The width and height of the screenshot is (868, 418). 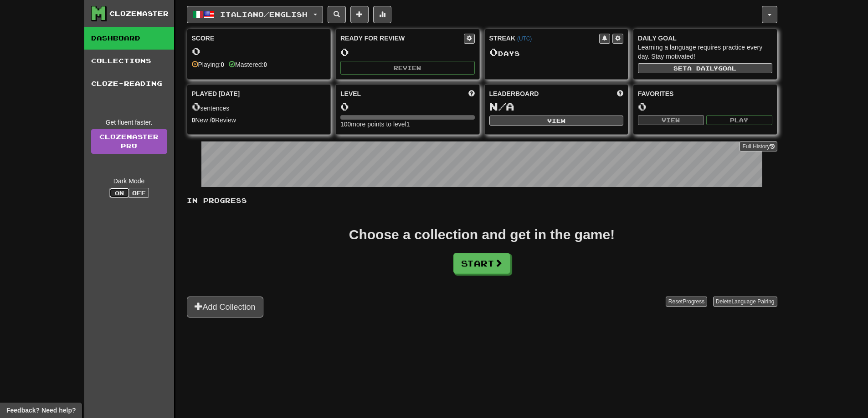 What do you see at coordinates (402, 38) in the screenshot?
I see `div: Ready for Review` at bounding box center [402, 38].